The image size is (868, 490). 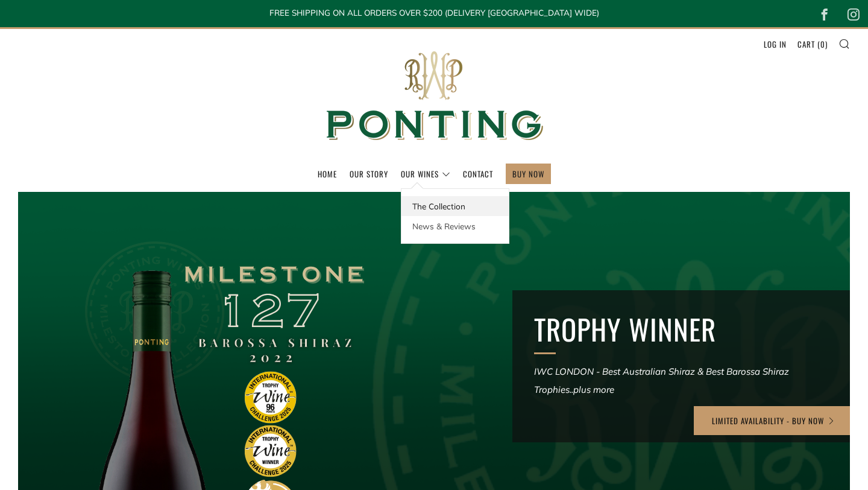 What do you see at coordinates (661, 380) in the screenshot?
I see `em: IWC LONDON - Best Australian Shiraz & Best Barossa Shiraz Trophies..plus more` at bounding box center [661, 380].